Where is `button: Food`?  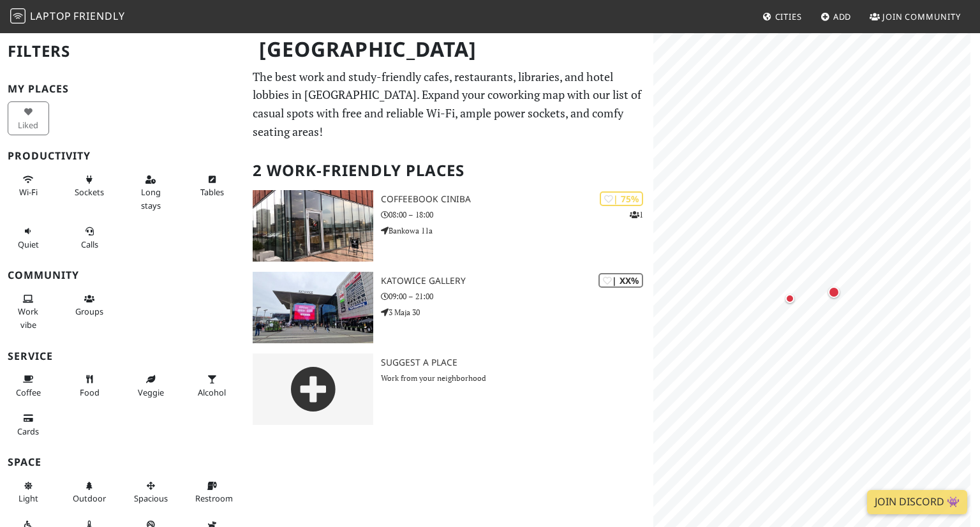 button: Food is located at coordinates (89, 385).